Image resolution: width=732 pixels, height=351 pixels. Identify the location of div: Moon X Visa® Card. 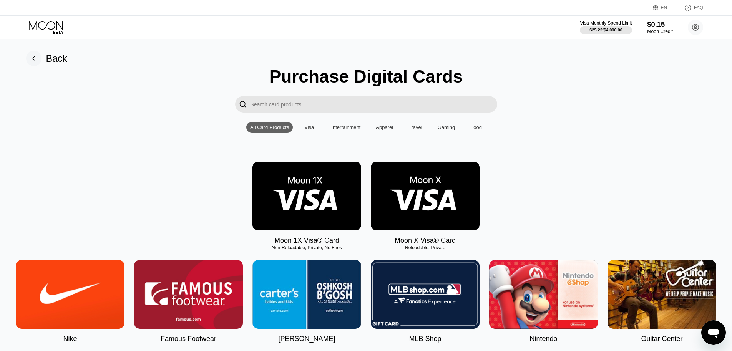
(425, 241).